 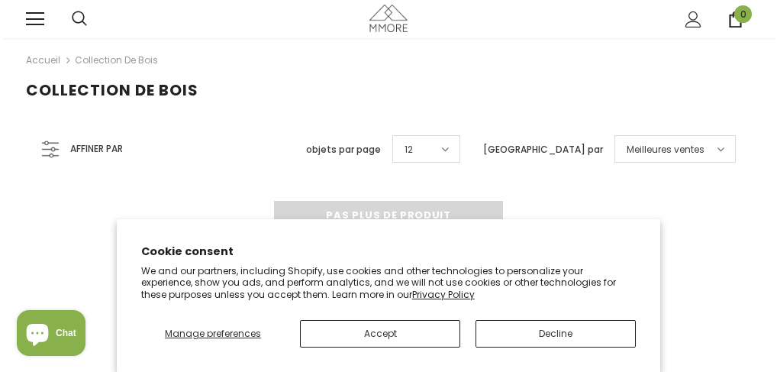 I want to click on span: Collection de bois, so click(x=112, y=90).